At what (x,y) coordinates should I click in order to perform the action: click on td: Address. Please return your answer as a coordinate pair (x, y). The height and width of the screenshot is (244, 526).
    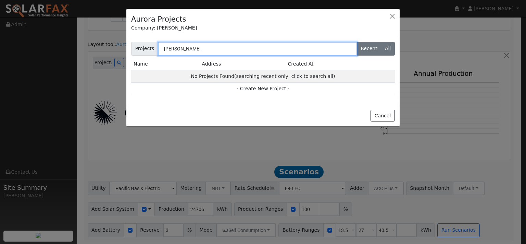
    Looking at the image, I should click on (242, 64).